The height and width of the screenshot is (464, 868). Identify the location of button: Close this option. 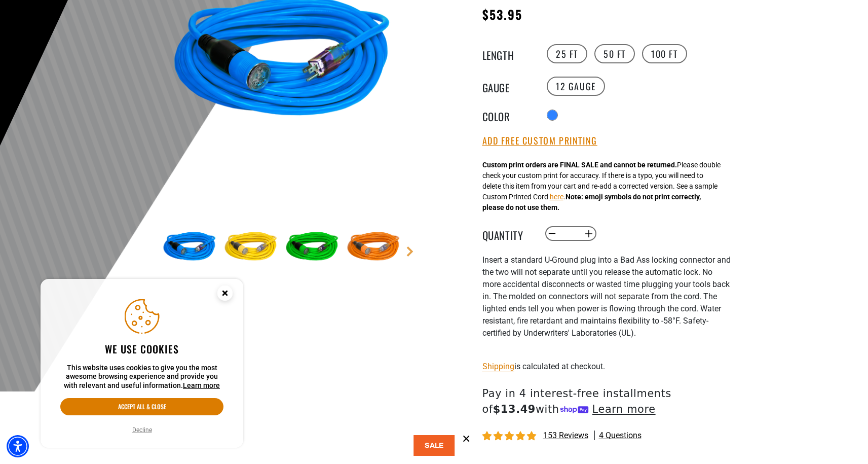
(225, 294).